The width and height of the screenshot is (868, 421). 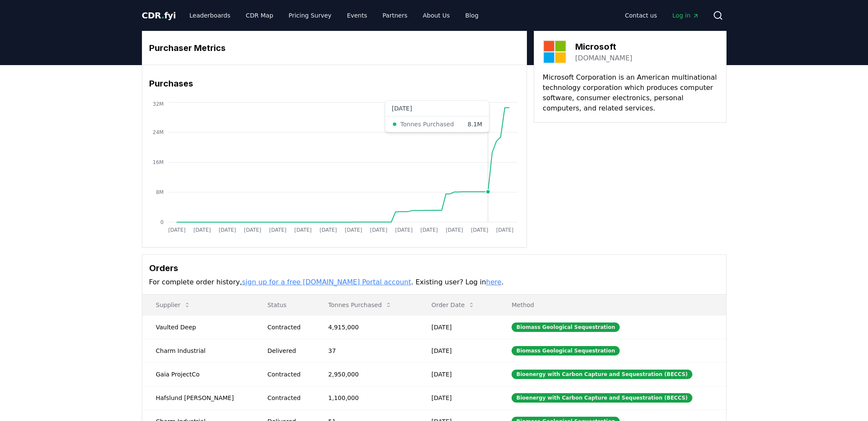 I want to click on h3: Purchases, so click(x=334, y=83).